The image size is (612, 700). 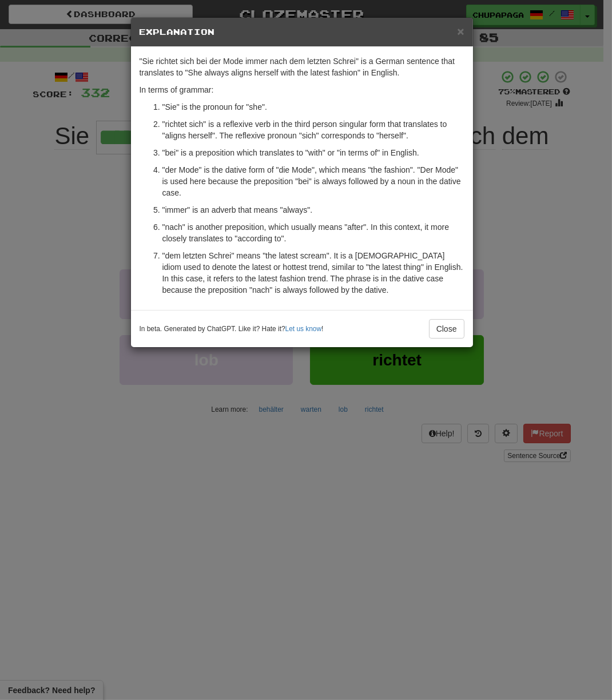 What do you see at coordinates (232, 329) in the screenshot?
I see `small: In beta. Generated by ChatGPT. Like it? Hate it? !` at bounding box center [232, 329].